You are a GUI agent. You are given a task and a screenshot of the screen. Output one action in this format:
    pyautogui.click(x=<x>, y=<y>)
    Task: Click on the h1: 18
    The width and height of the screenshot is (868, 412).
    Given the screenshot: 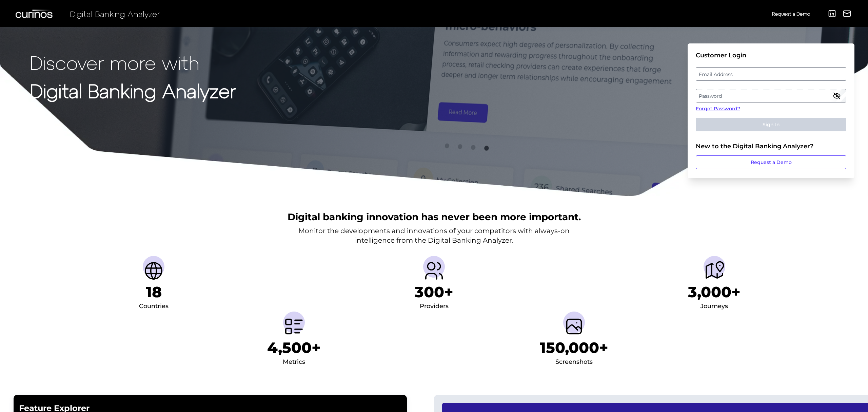 What is the action you would take?
    pyautogui.click(x=154, y=291)
    